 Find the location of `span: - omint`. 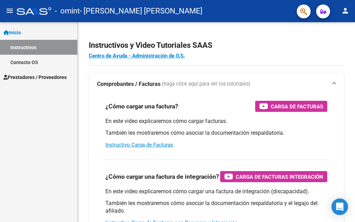

span: - omint is located at coordinates (67, 11).